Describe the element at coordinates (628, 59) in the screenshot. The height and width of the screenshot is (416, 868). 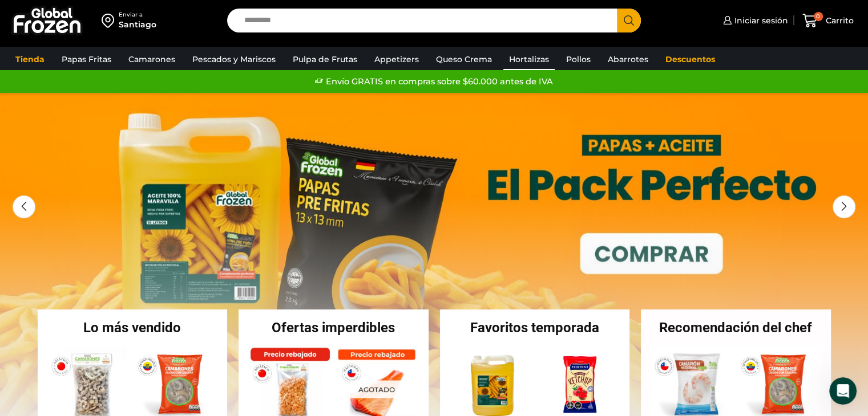
I see `a: Abarrotes` at that location.